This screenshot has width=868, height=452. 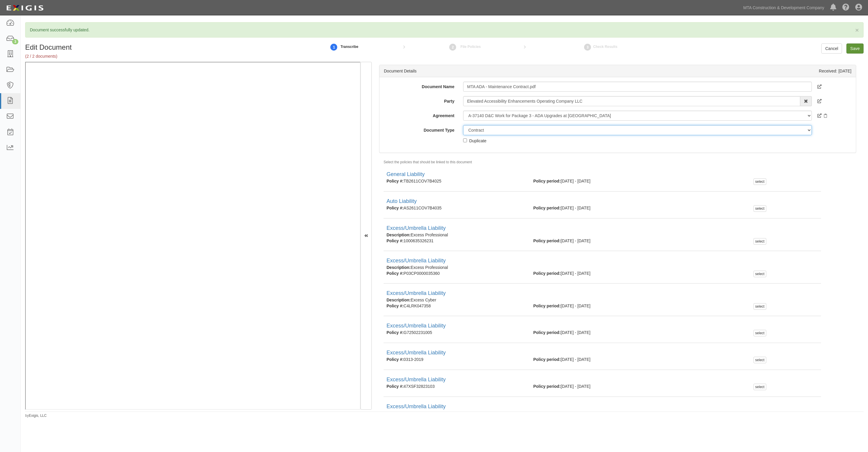 I want to click on small: by, so click(x=36, y=416).